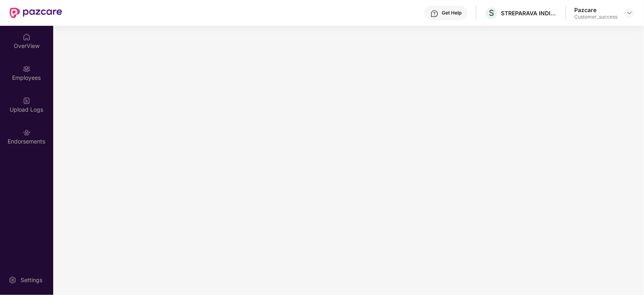  What do you see at coordinates (451, 13) in the screenshot?
I see `div: Get Help` at bounding box center [451, 13].